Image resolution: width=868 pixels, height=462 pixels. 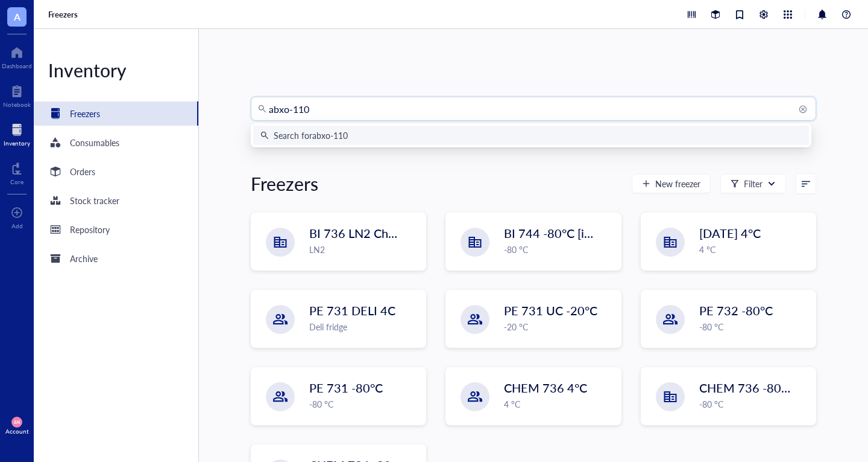 What do you see at coordinates (16, 134) in the screenshot?
I see `a: Inventory` at bounding box center [16, 134].